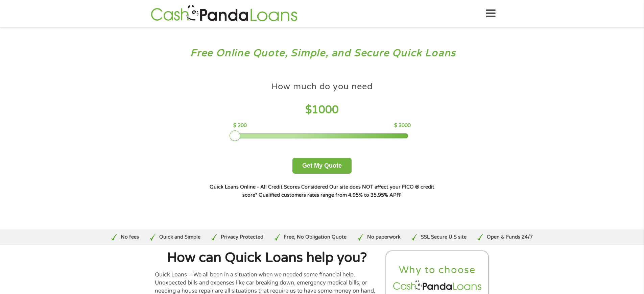  What do you see at coordinates (322, 86) in the screenshot?
I see `h4: How much do you need` at bounding box center [322, 86].